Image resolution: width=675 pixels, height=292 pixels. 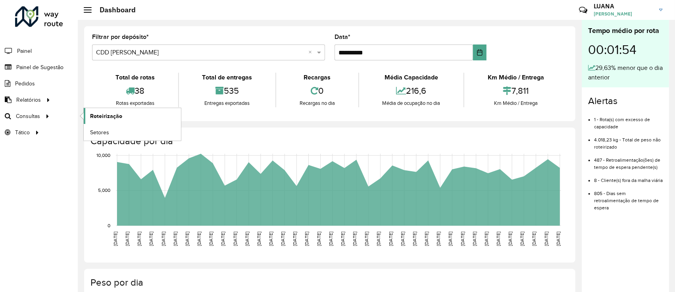 What do you see at coordinates (516, 90) in the screenshot?
I see `div: 7,811` at bounding box center [516, 90].